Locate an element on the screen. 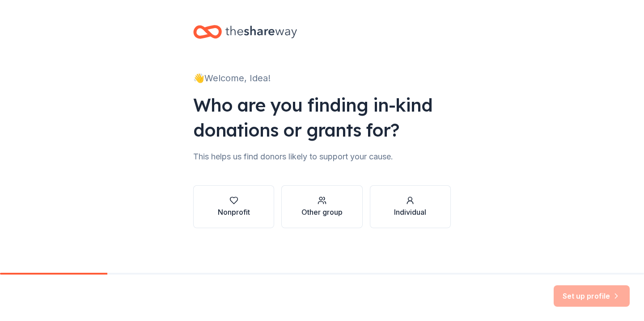  div: Individual is located at coordinates (410, 212).